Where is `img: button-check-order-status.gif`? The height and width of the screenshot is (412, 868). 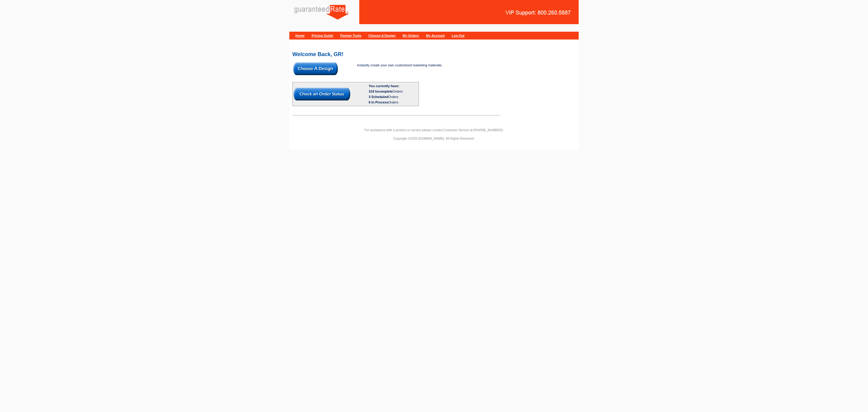
img: button-check-order-status.gif is located at coordinates (322, 94).